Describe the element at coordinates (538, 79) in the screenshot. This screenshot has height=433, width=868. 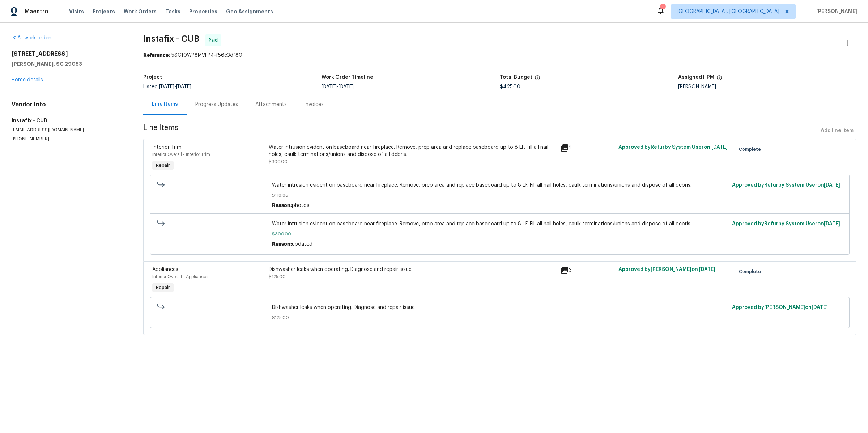
I see `span: The total cost of line items that have been proposed by Opendoor. This sum includes line items th...` at that location.